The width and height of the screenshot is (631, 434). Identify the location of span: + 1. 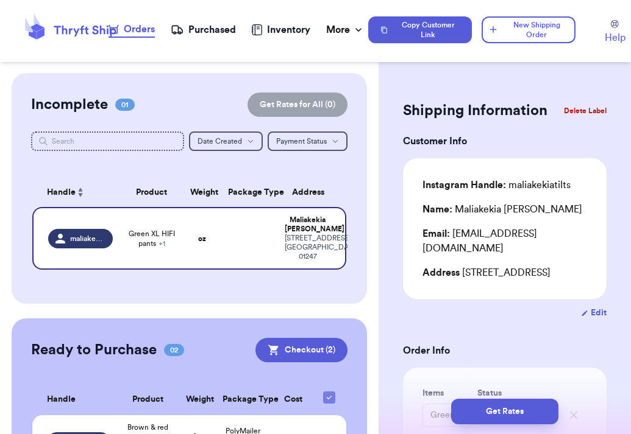
(161, 244).